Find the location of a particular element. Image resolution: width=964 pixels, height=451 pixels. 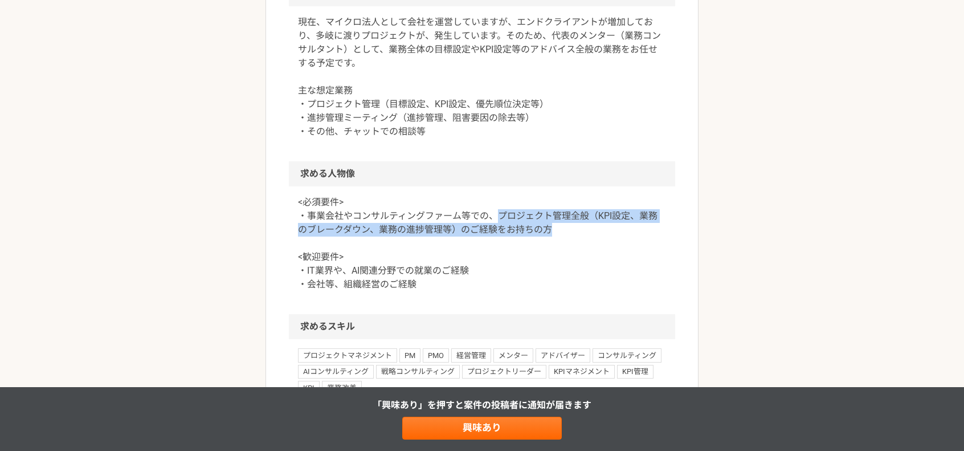

p: <必須要件> ・事業会社やコンサルティングファーム等での、プロジェクト管理全般（KPI設定、業務のブレークダウン、業務の進捗管理等）のご経験をお持ちの方 <歓迎要件> ・IT業界や、AI関連分野... is located at coordinates (482, 243).